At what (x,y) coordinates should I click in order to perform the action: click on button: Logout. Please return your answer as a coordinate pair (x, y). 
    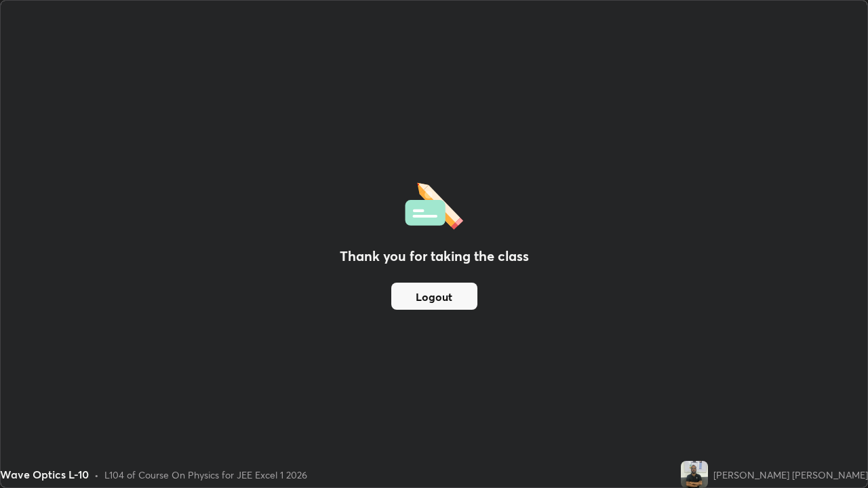
    Looking at the image, I should click on (434, 296).